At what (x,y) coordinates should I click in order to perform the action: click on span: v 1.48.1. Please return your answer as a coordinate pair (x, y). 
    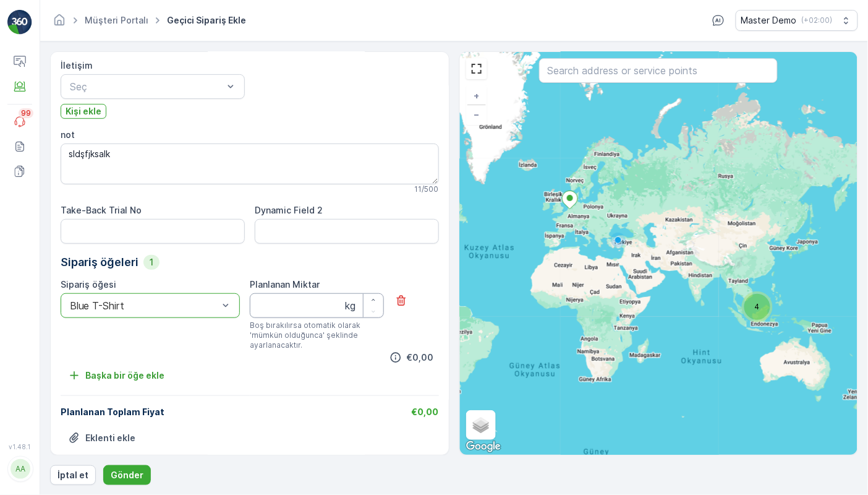
    Looking at the image, I should click on (20, 446).